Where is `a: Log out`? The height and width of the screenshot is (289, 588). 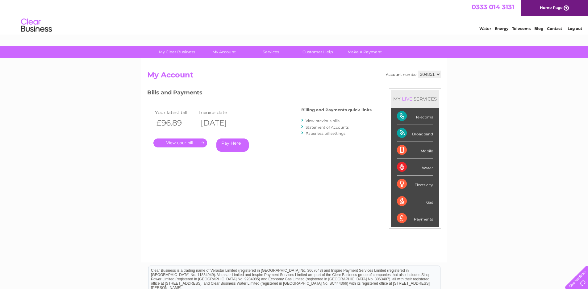 a: Log out is located at coordinates (575, 28).